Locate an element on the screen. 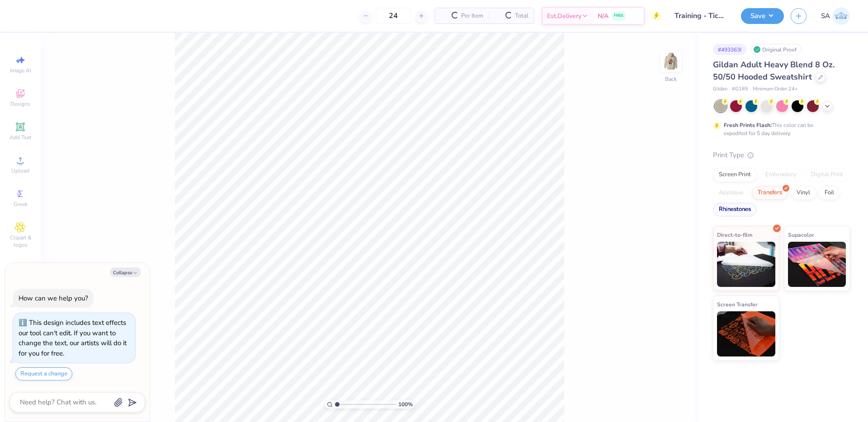 This screenshot has height=422, width=868. div: Original Proof is located at coordinates (776, 49).